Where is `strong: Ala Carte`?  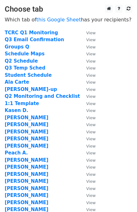 strong: Ala Carte is located at coordinates (17, 82).